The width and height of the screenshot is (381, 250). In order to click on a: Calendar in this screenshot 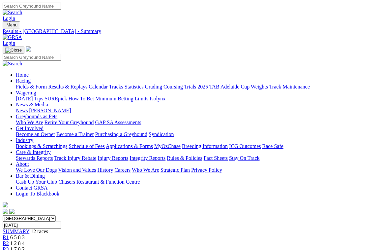, I will do `click(98, 86)`.